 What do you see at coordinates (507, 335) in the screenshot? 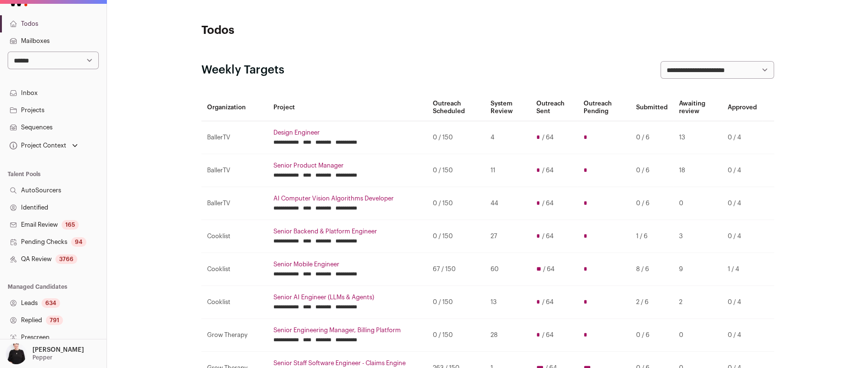
I see `td: 28` at bounding box center [507, 335].